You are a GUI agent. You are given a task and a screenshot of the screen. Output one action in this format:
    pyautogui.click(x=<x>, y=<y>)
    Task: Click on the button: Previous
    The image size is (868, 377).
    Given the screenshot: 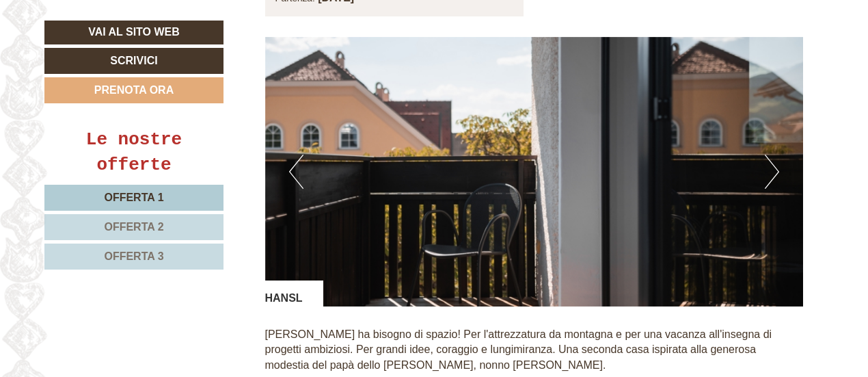 What is the action you would take?
    pyautogui.click(x=296, y=172)
    